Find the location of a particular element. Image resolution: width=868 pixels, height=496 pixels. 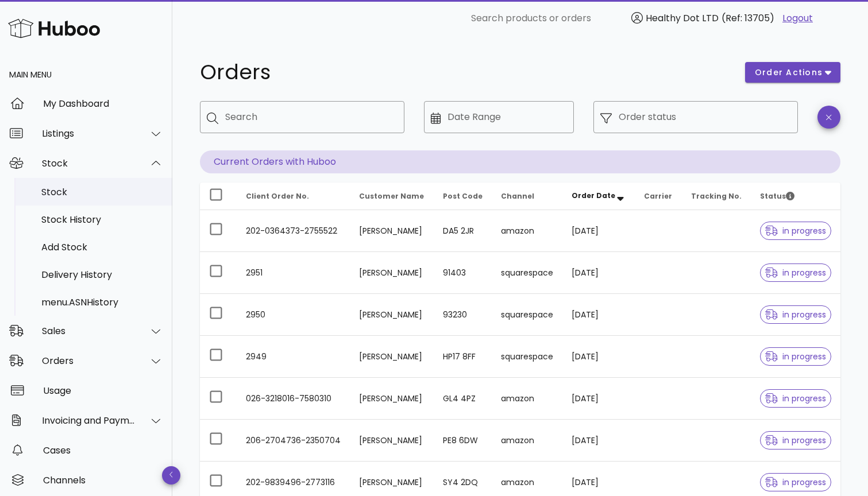

span: Client Order No. is located at coordinates (277, 196).